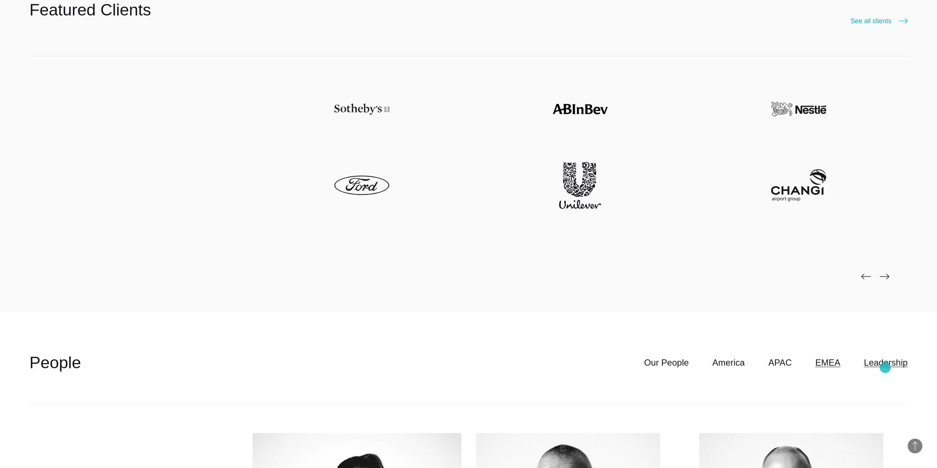  What do you see at coordinates (799, 109) in the screenshot?
I see `img: Nestle` at bounding box center [799, 109].